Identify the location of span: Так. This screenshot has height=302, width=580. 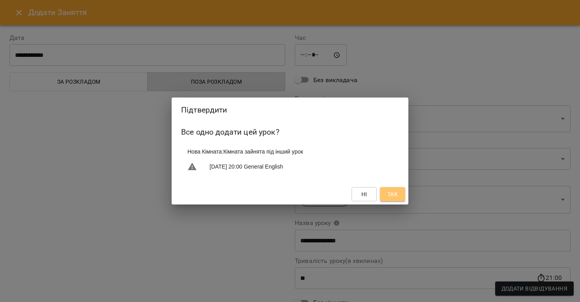
(392, 194).